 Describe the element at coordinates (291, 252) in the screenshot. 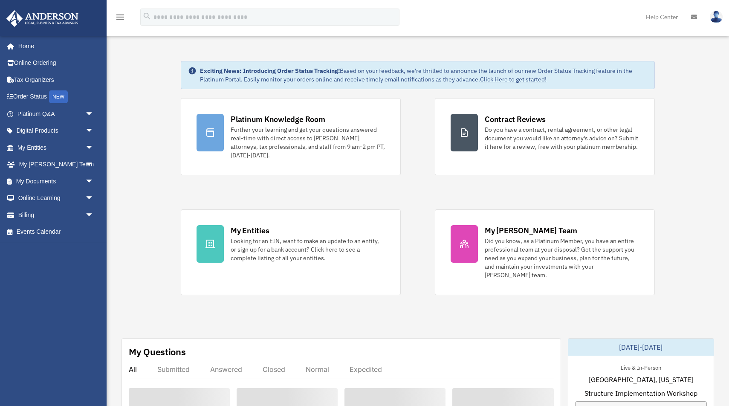

I see `a: My Entities Looking for an EIN, want to make an update to an entity, or sign up for a bank accoun...` at that location.